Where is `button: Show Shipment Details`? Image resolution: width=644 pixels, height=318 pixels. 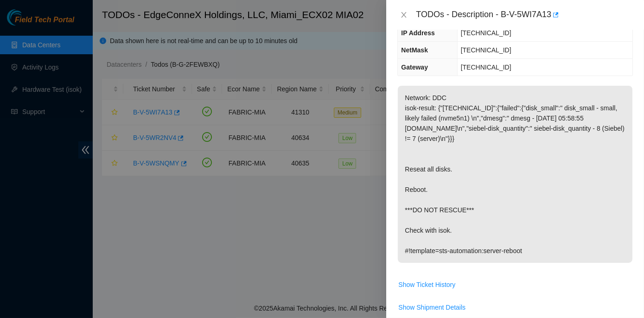 button: Show Shipment Details is located at coordinates (432, 307).